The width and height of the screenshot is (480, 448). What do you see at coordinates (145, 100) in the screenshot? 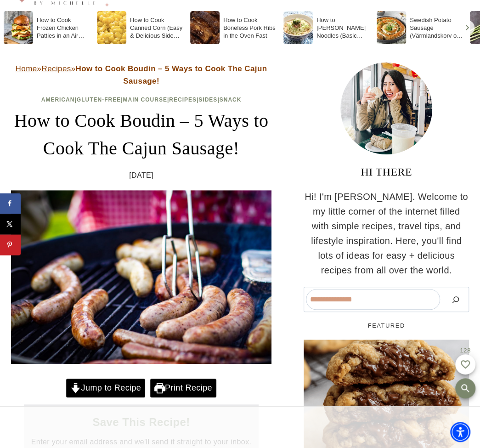
I see `a: Main Course` at bounding box center [145, 100].